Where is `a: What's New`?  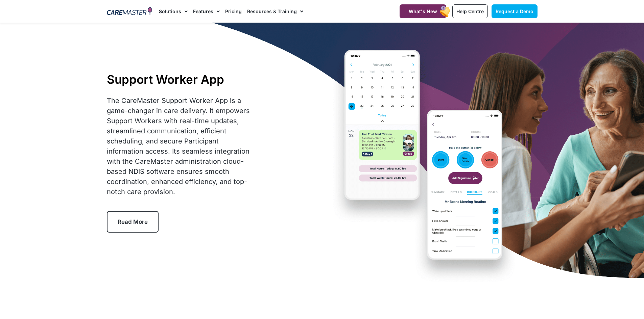
a: What's New is located at coordinates (423, 11).